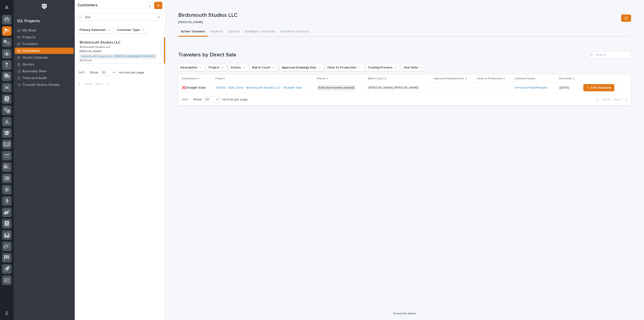 The width and height of the screenshot is (644, 320). I want to click on button: Ball In Court, so click(264, 67).